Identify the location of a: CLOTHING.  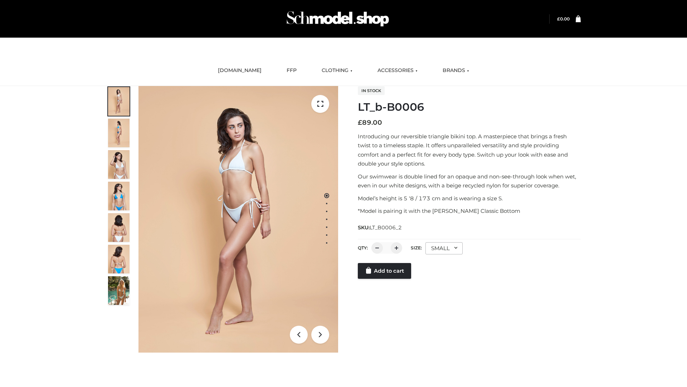
(337, 71).